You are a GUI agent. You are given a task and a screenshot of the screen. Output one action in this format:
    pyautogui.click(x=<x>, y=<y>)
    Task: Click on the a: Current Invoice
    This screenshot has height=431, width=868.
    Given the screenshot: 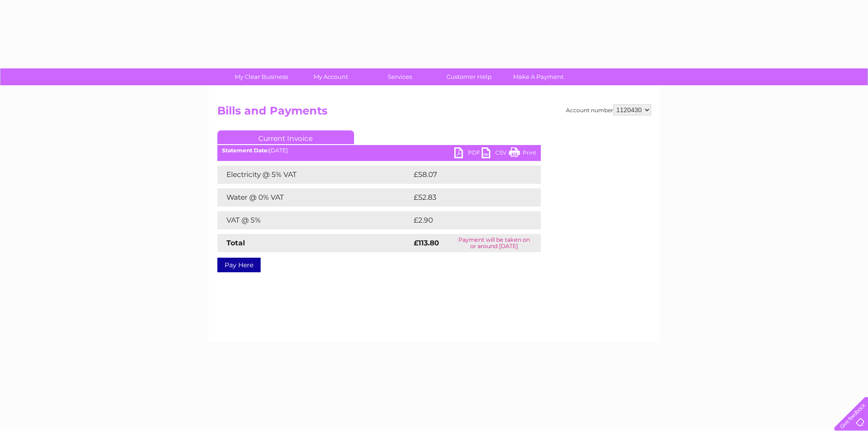 What is the action you would take?
    pyautogui.click(x=286, y=137)
    